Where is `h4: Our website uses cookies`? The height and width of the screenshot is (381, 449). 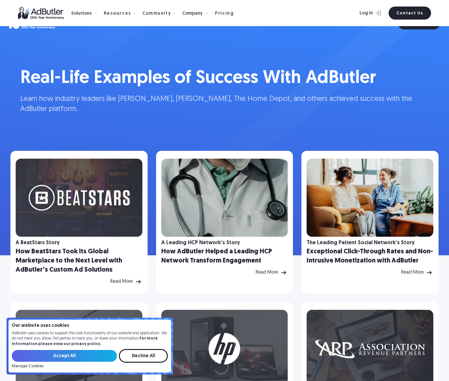 h4: Our website uses cookies is located at coordinates (90, 326).